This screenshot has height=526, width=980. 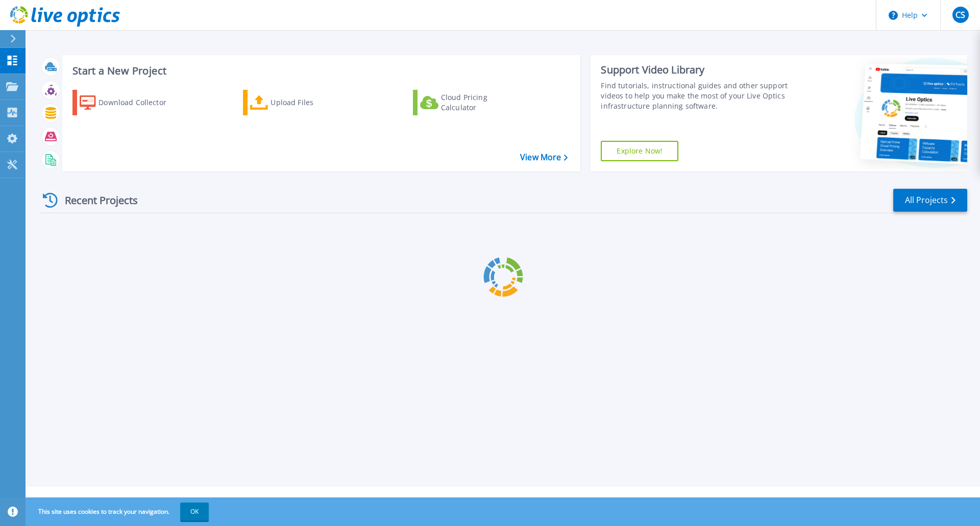 I want to click on div: Upload Files, so click(x=311, y=102).